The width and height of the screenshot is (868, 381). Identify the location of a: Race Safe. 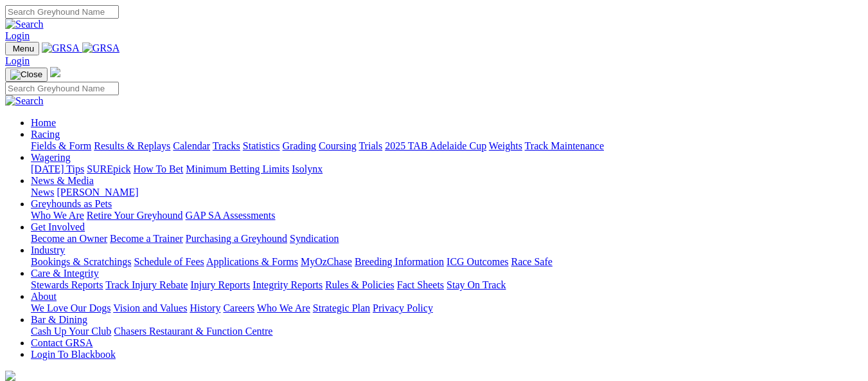
(531, 261).